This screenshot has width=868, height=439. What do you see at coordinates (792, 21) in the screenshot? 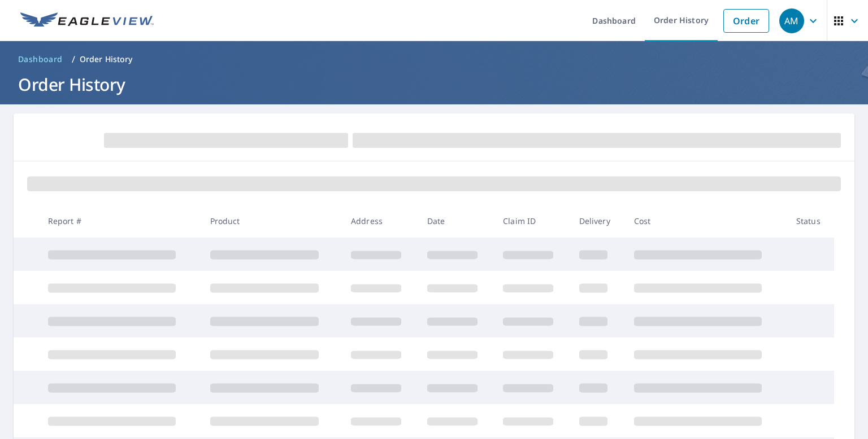
I see `div: AM` at bounding box center [792, 21].